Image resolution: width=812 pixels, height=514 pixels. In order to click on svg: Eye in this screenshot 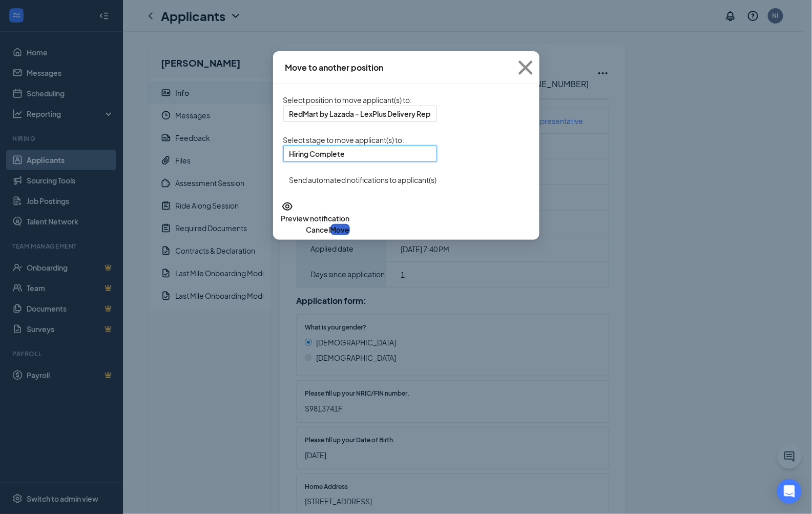, I will do `click(287, 207)`.